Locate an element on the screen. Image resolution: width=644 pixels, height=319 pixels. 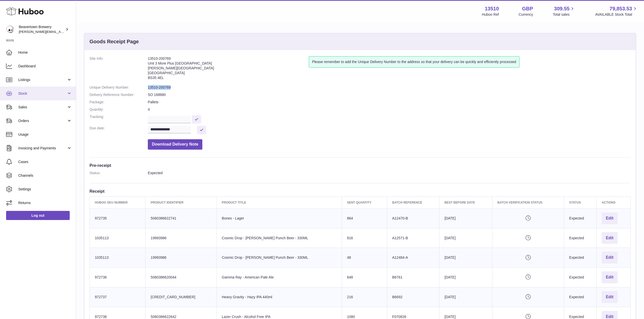
span: Orders is located at coordinates (42, 121).